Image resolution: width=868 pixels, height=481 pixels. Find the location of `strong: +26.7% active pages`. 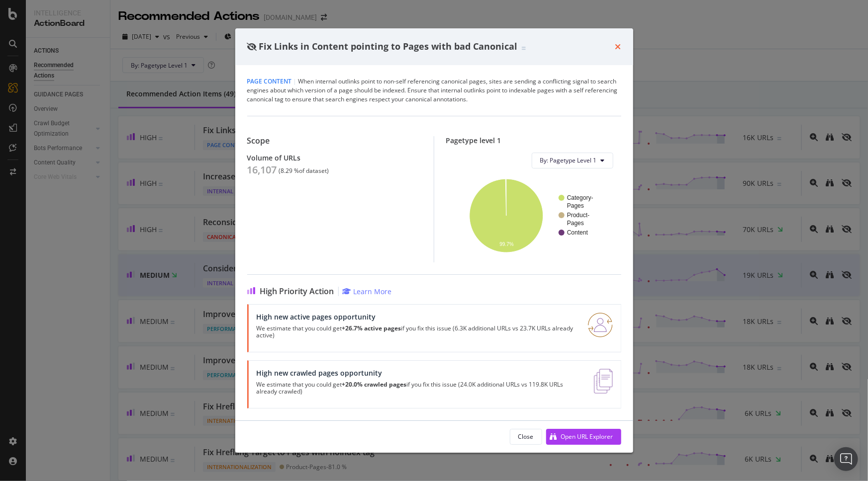

strong: +26.7% active pages is located at coordinates (371, 328).